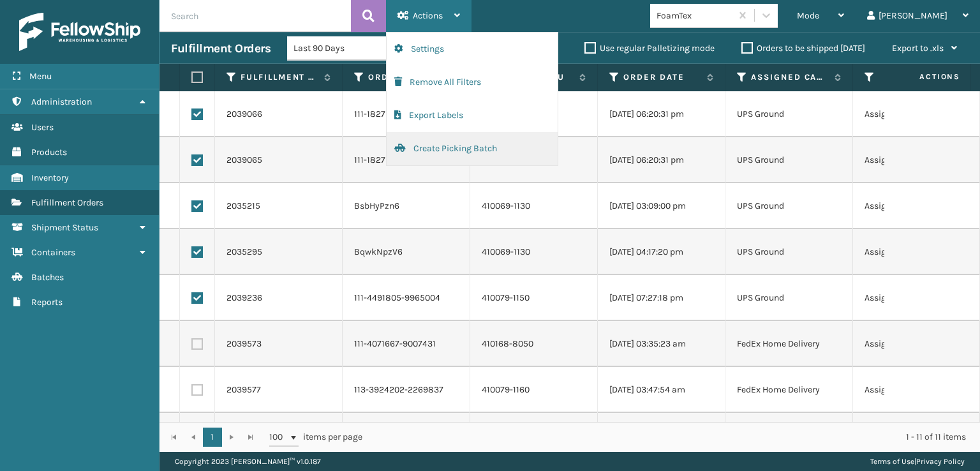  Describe the element at coordinates (472, 49) in the screenshot. I see `button: Settings` at that location.